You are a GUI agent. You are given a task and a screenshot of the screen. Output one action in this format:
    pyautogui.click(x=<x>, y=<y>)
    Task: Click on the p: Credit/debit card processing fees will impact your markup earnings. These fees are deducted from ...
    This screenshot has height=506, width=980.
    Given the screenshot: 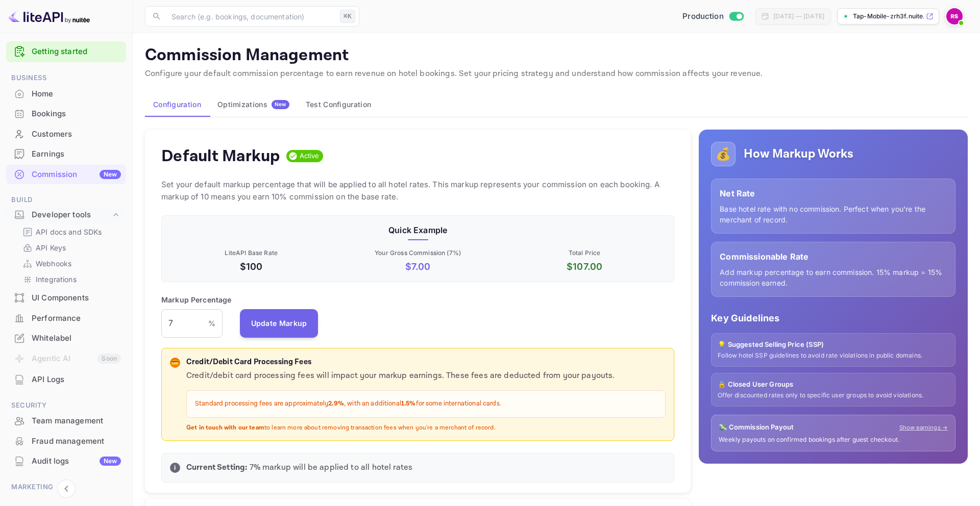 What is the action you would take?
    pyautogui.click(x=426, y=376)
    